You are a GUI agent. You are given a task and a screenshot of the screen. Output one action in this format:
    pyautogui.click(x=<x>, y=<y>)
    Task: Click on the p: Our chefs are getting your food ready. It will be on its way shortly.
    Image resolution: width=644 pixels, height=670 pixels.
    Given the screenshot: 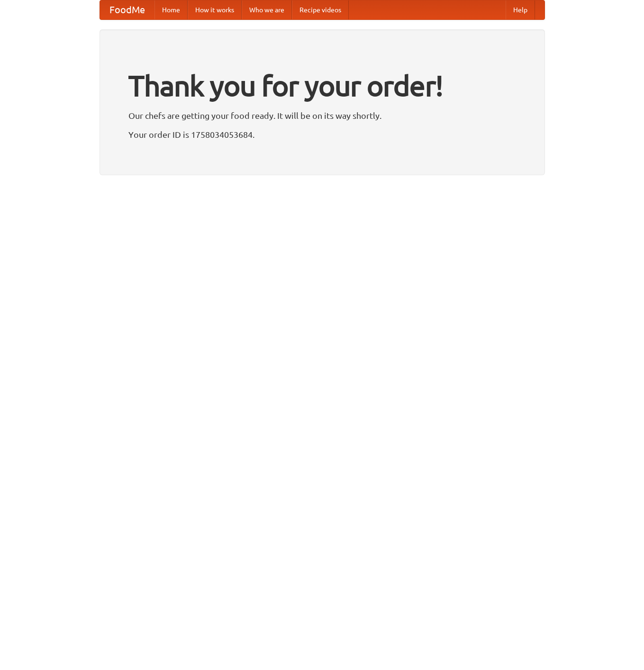 What is the action you would take?
    pyautogui.click(x=322, y=115)
    